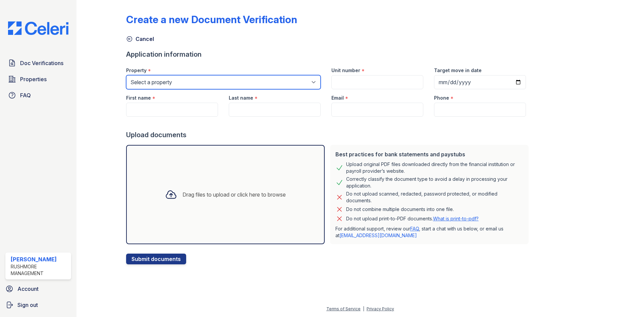  What do you see at coordinates (27, 305) in the screenshot?
I see `span: Sign out` at bounding box center [27, 305].